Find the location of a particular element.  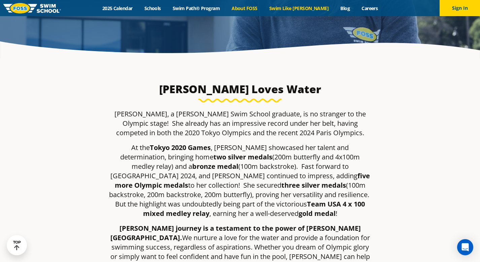

a: Blog is located at coordinates (345, 8).